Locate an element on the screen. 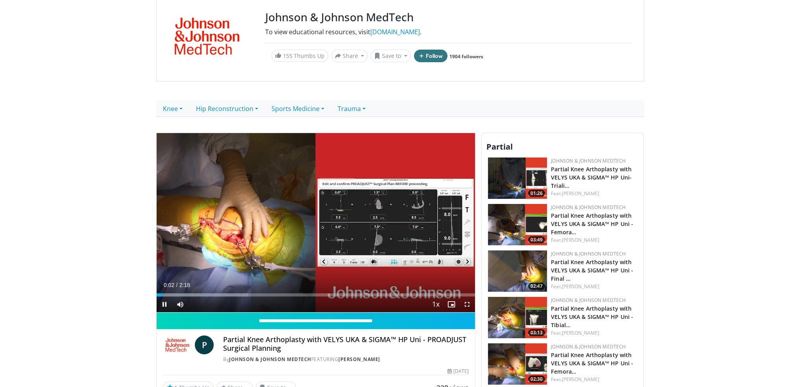 The height and width of the screenshot is (387, 800). button: Enable picture-in-picture mode is located at coordinates (451, 304).